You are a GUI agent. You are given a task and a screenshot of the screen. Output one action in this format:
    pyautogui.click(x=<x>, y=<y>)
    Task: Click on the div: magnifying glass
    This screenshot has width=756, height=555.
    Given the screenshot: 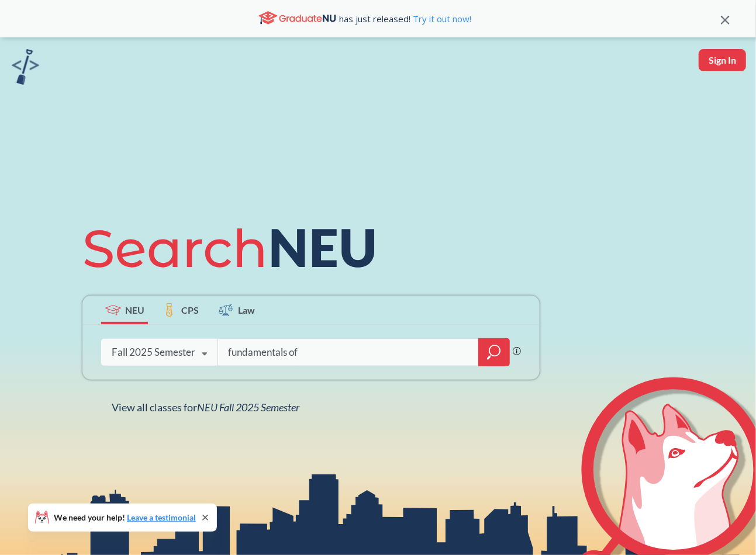 What is the action you would take?
    pyautogui.click(x=494, y=352)
    